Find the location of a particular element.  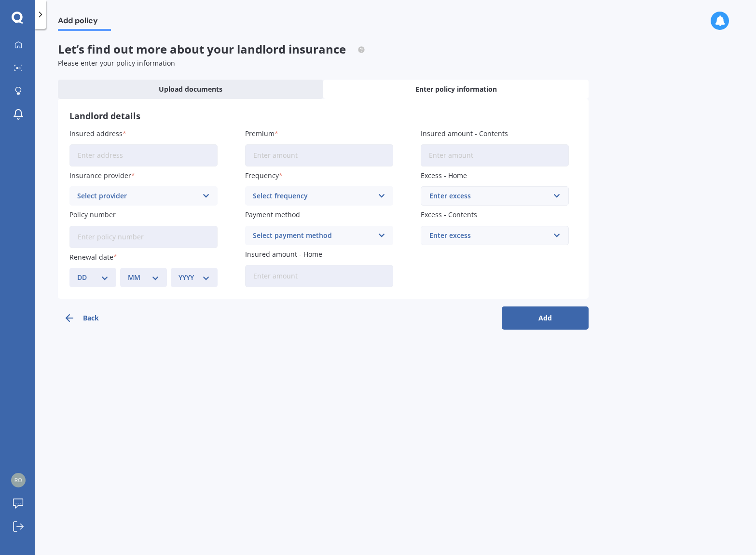

span: Payment method is located at coordinates (273, 215).